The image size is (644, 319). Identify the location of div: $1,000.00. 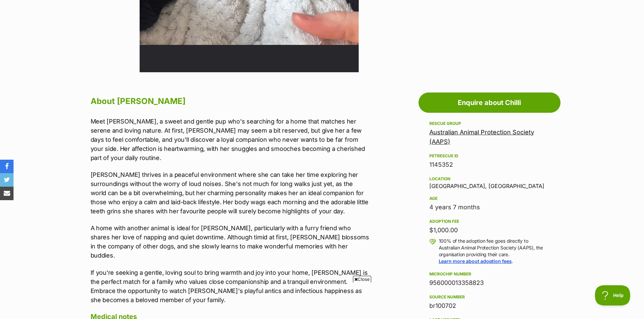
(489, 230).